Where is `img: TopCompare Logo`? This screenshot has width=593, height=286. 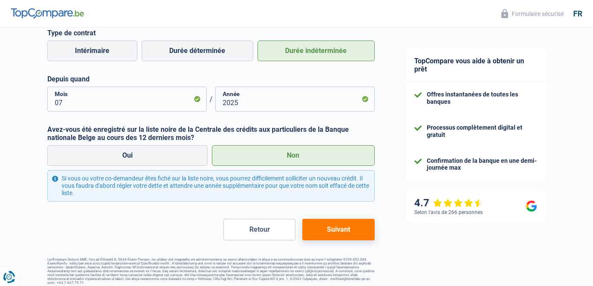
img: TopCompare Logo is located at coordinates (47, 13).